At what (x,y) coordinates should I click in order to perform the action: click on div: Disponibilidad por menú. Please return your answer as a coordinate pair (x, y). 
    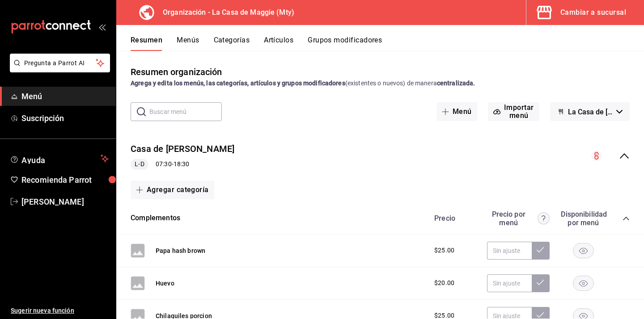
    Looking at the image, I should click on (583, 218).